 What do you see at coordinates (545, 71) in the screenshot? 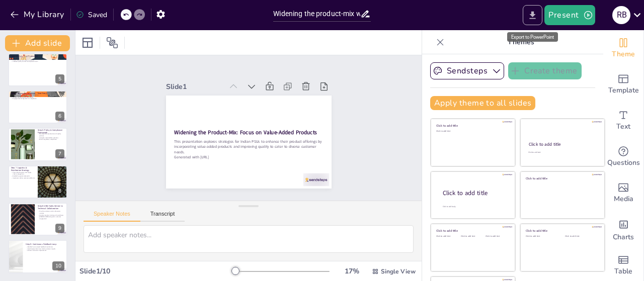
I see `button: Create theme` at bounding box center [545, 71].